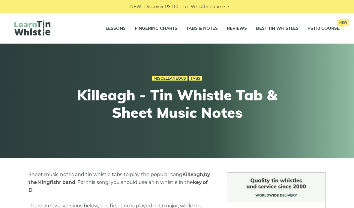 This screenshot has height=208, width=354. What do you see at coordinates (324, 29) in the screenshot?
I see `a: PST10 CourseNew` at bounding box center [324, 29].